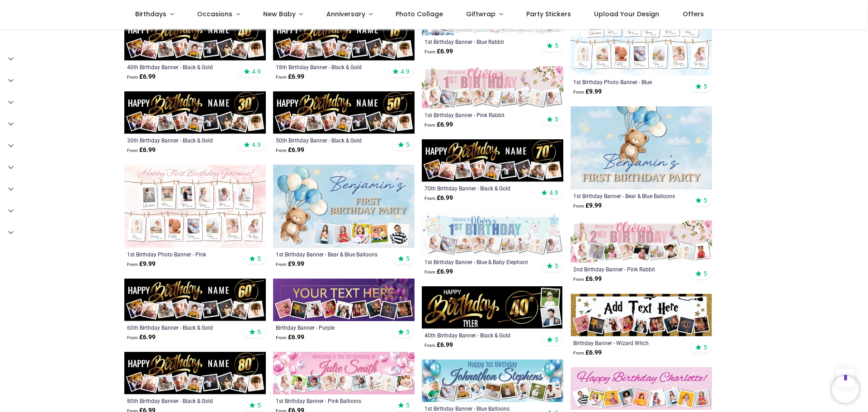 The image size is (868, 412). I want to click on a: 40th Birthday Banner - Black & Gold, so click(181, 67).